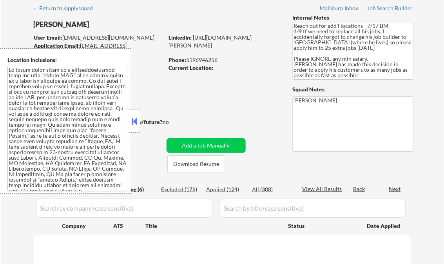 This screenshot has width=444, height=264. I want to click on div: Back, so click(359, 189).